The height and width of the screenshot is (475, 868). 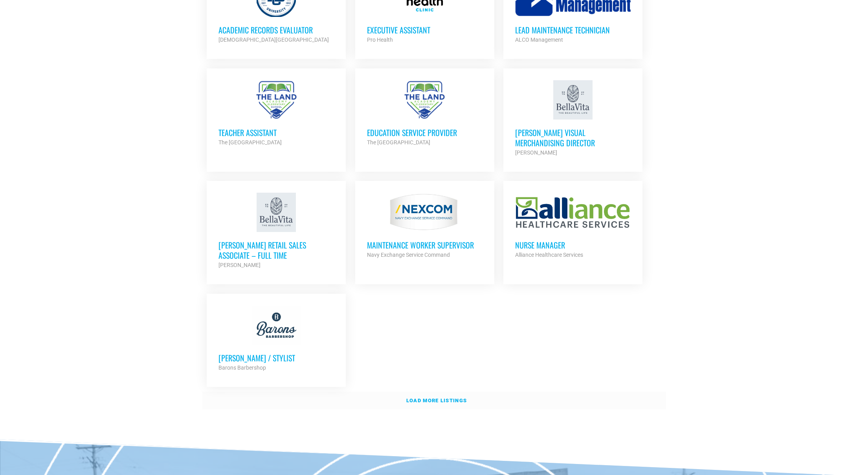 I want to click on strong: Barons Barbershop, so click(x=242, y=368).